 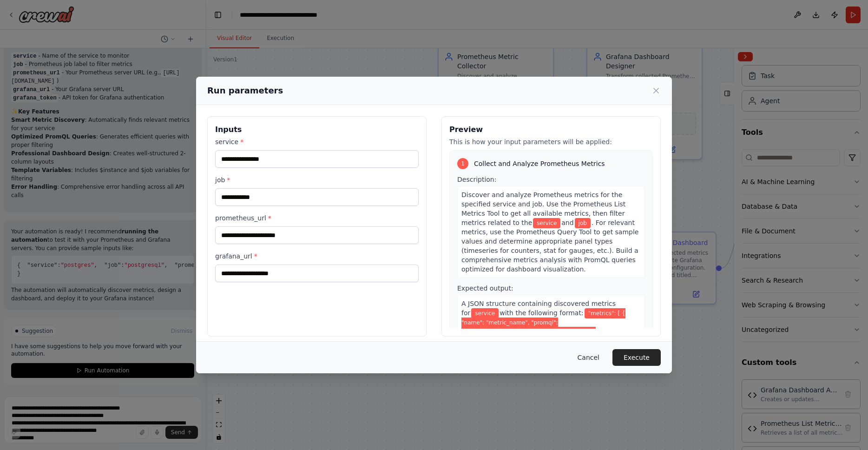 I want to click on h2: Run parameters, so click(x=245, y=91).